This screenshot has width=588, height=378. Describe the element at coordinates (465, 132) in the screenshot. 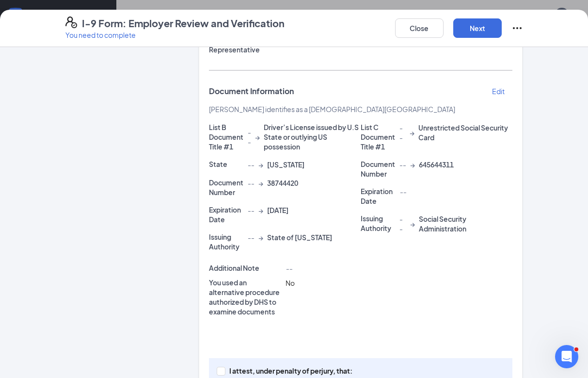

I see `span: Unrestricted Social Security Card` at that location.